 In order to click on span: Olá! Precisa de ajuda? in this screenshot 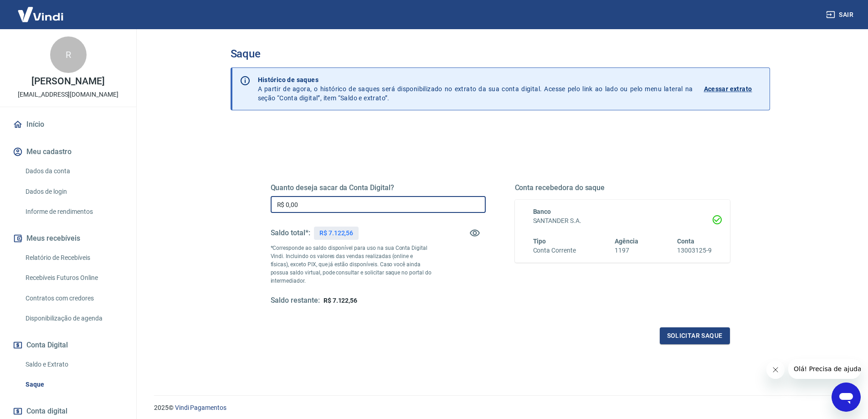, I will do `click(41, 10)`.